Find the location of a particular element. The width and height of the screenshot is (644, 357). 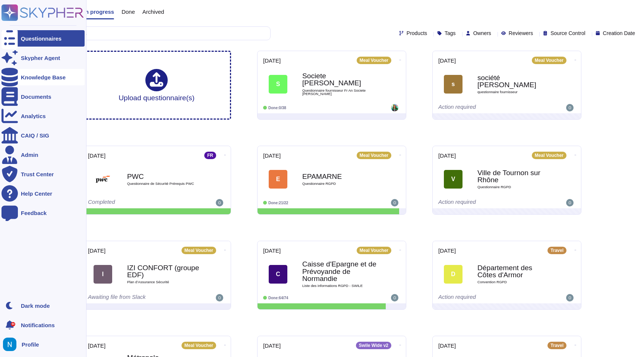

b: Département des Côtes d'Armor is located at coordinates (515, 272).